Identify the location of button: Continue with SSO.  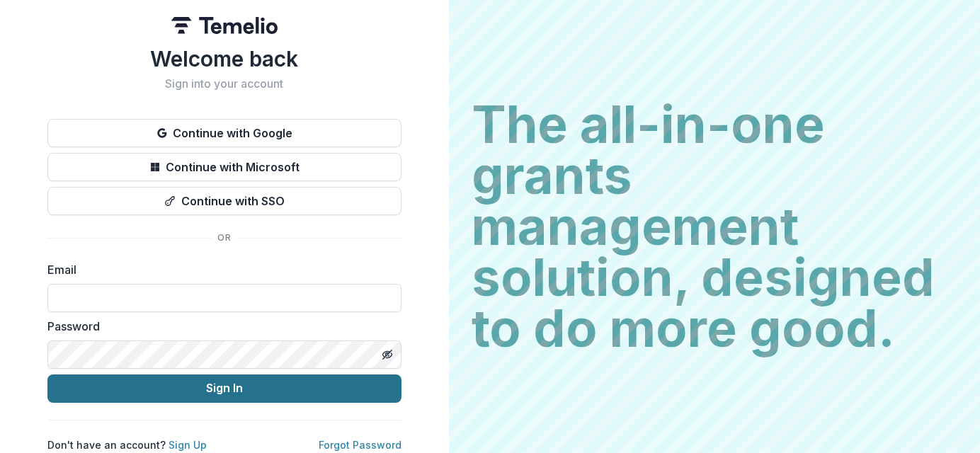
(225, 201).